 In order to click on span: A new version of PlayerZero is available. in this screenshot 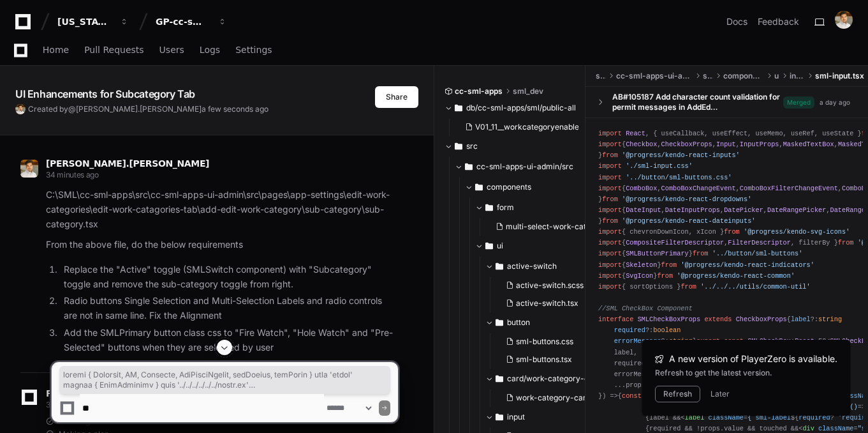, I will do `click(754, 359)`.